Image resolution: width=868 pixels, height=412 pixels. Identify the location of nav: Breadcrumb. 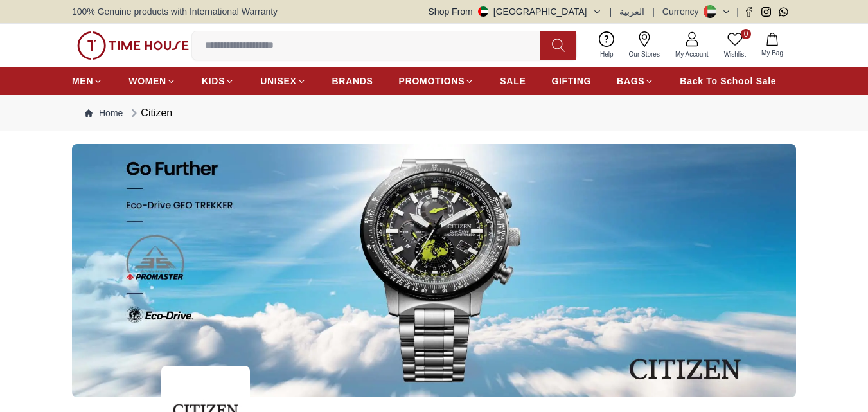
(434, 113).